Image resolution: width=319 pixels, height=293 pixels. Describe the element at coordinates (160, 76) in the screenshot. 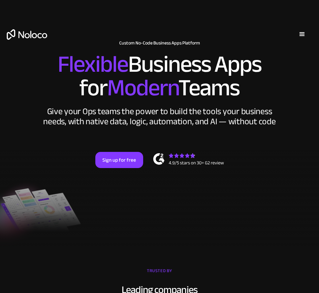

I see `h2: Business Apps for Teams` at that location.